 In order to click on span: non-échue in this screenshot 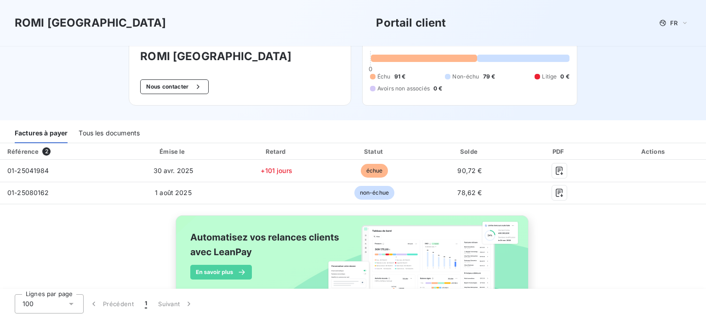, I will do `click(374, 193)`.